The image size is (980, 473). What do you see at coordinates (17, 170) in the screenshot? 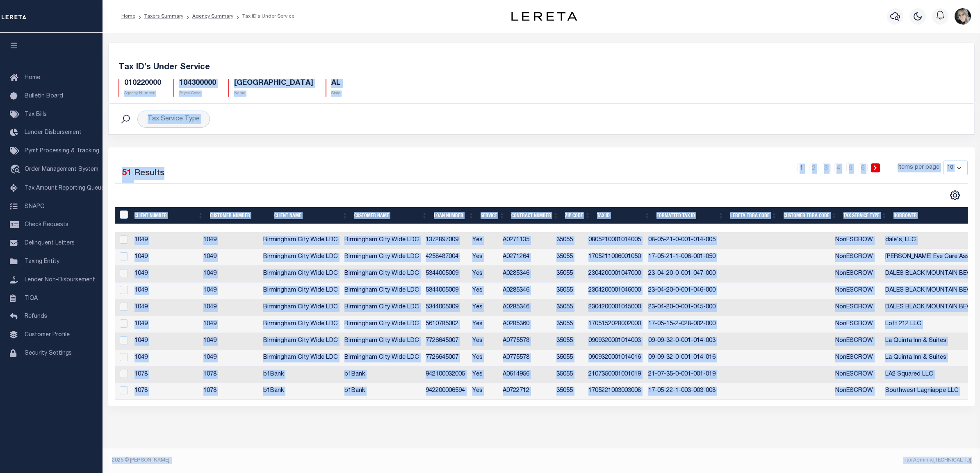
I see `i: travel_explore` at bounding box center [17, 170].